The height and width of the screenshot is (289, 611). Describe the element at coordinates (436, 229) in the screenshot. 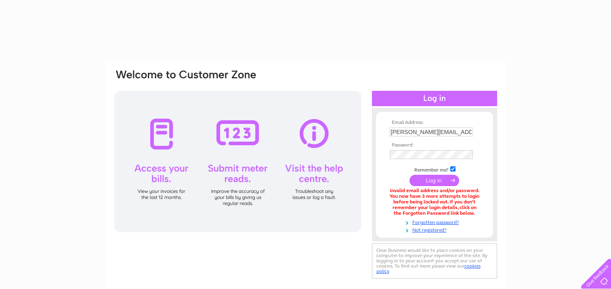

I see `a: Not registered?` at that location.